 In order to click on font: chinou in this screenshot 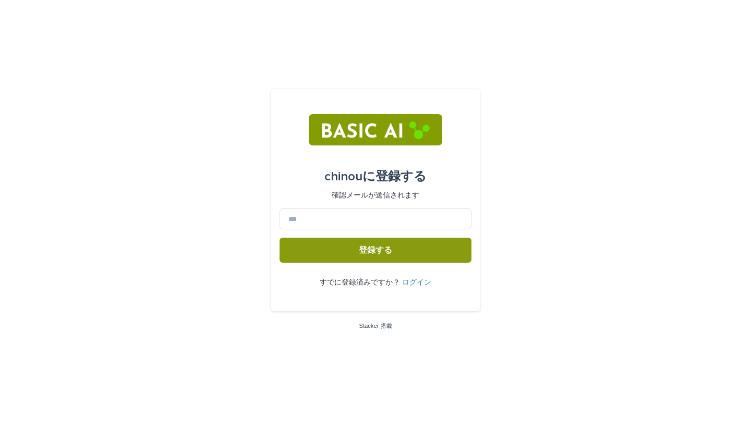, I will do `click(343, 177)`.